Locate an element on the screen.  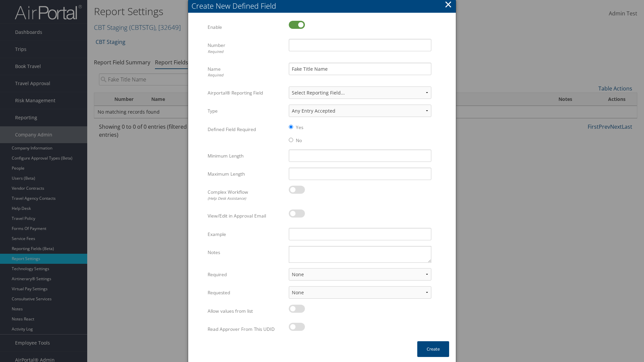
label: Type is located at coordinates (245, 111).